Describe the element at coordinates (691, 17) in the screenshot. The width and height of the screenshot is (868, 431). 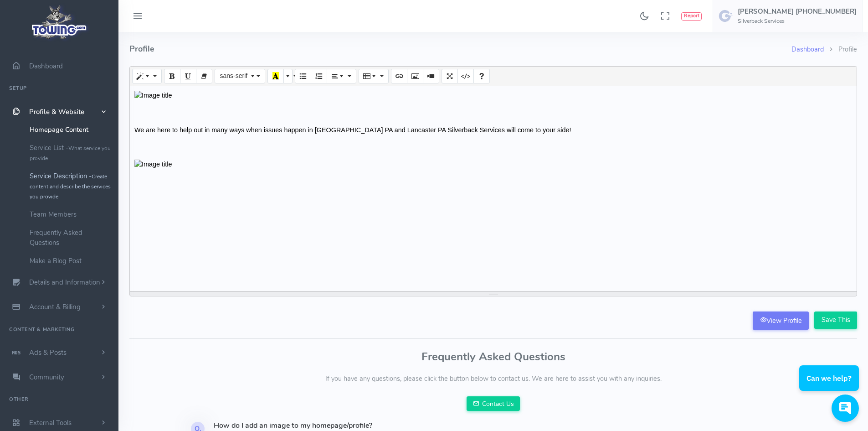
I see `button: Report` at that location.